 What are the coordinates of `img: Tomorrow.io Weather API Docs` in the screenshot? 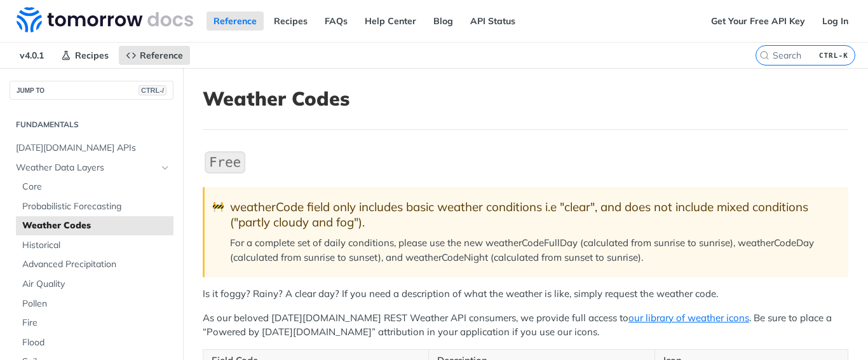 It's located at (104, 20).